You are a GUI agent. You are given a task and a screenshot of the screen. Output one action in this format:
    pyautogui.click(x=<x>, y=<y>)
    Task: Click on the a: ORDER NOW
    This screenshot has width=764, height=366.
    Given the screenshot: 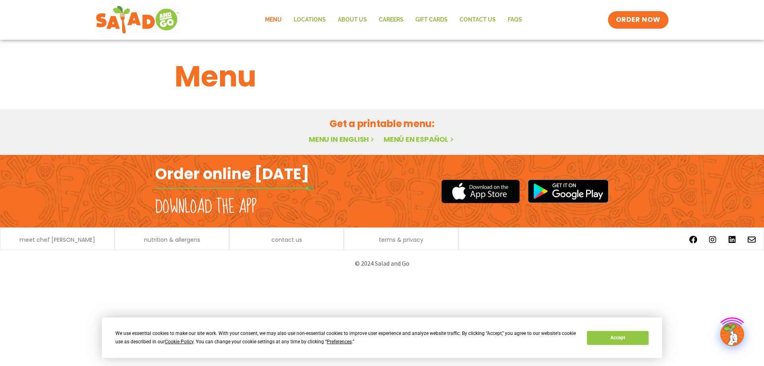 What is the action you would take?
    pyautogui.click(x=638, y=20)
    